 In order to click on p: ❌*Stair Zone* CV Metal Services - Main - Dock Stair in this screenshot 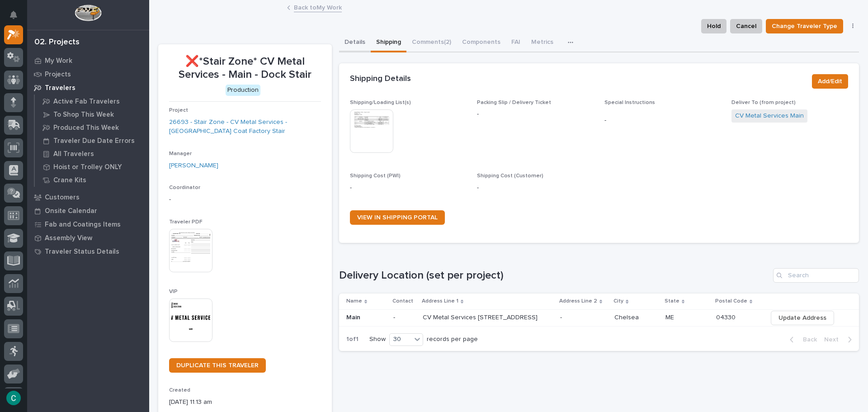, I will do `click(245, 68)`.